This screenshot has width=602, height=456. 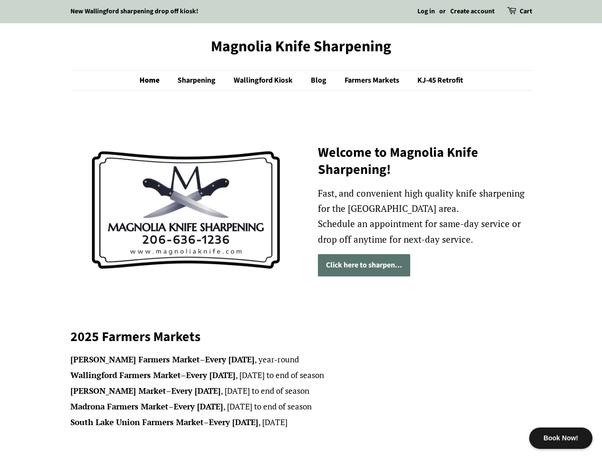 What do you see at coordinates (426, 11) in the screenshot?
I see `a: Log in` at bounding box center [426, 11].